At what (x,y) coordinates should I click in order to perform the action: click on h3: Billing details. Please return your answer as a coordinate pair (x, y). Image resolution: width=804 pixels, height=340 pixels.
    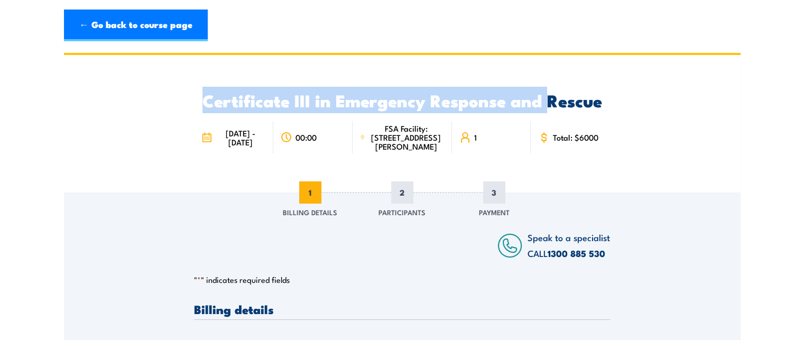
    Looking at the image, I should click on (402, 309).